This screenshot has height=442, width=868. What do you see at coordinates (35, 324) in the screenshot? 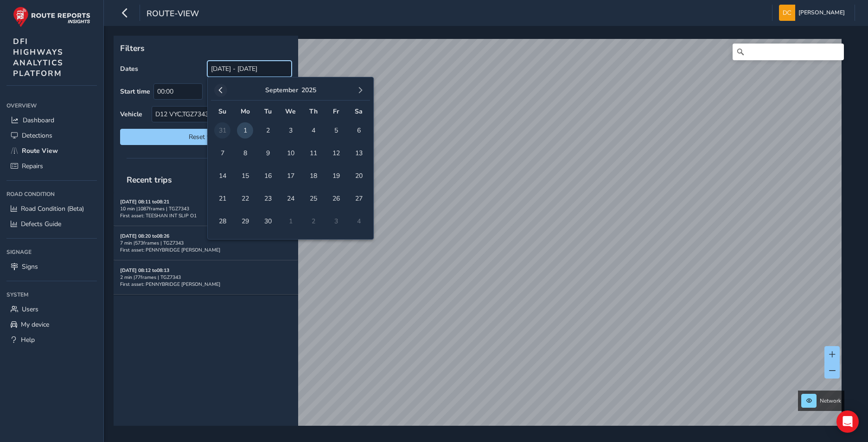
I see `span: My device` at bounding box center [35, 324].